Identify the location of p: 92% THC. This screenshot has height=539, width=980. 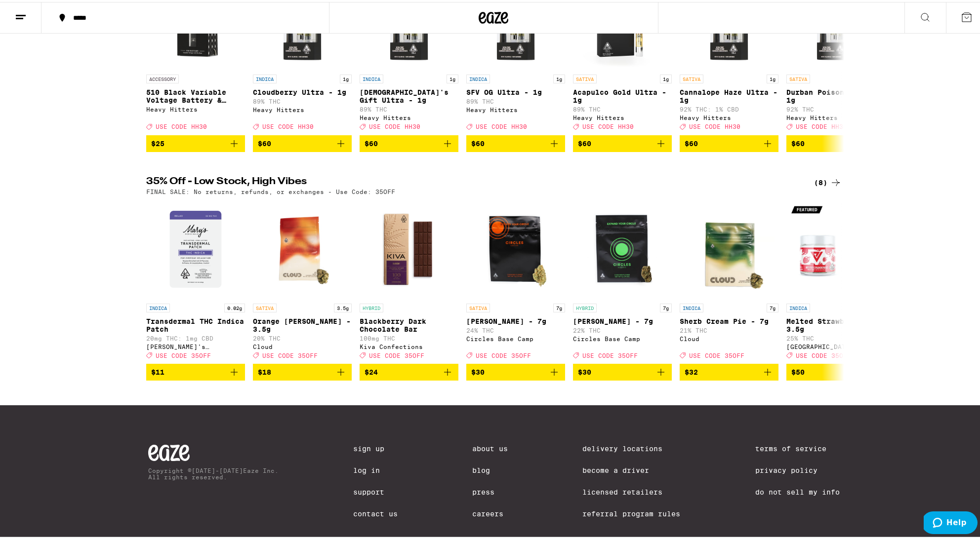
(836, 107).